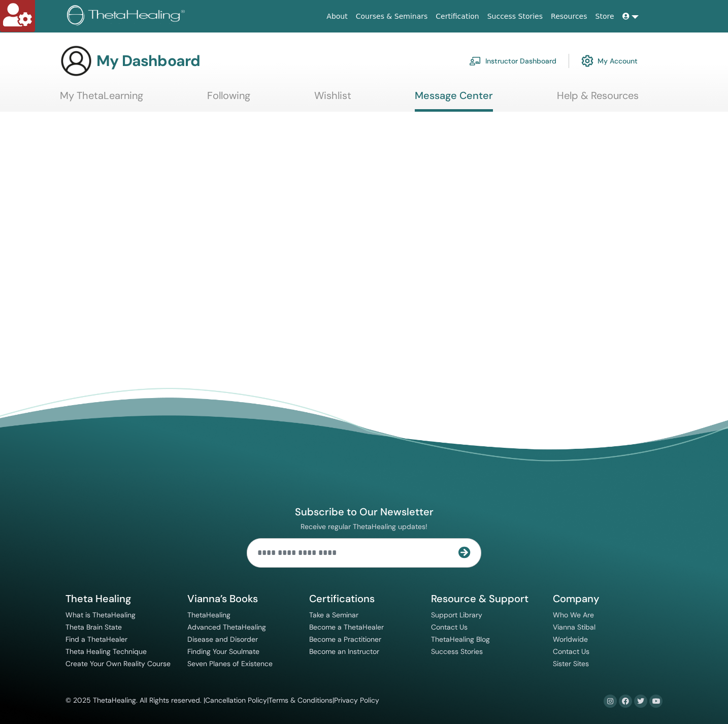 This screenshot has width=728, height=724. I want to click on a: Message Center, so click(454, 101).